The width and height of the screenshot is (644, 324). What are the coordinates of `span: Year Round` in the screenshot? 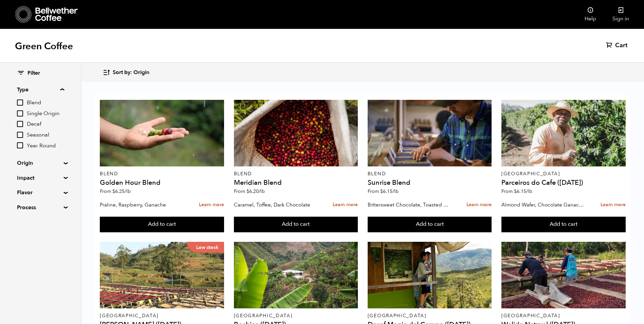 It's located at (46, 146).